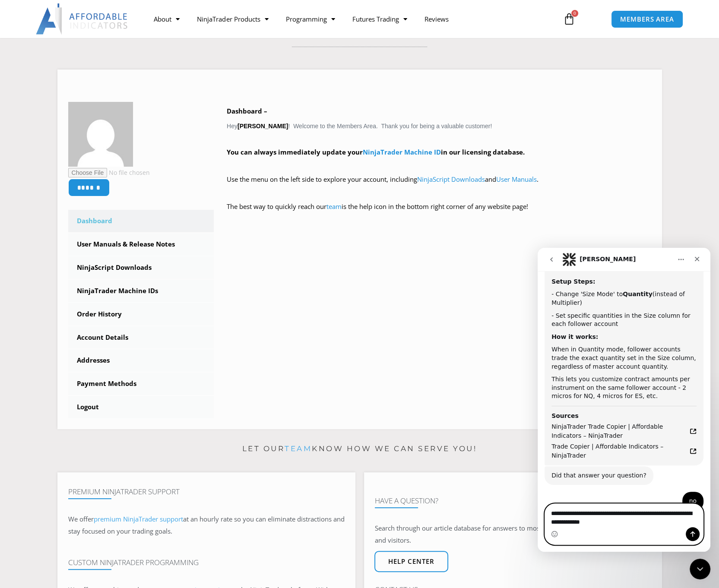 This screenshot has height=588, width=719. I want to click on a: Account Details, so click(142, 337).